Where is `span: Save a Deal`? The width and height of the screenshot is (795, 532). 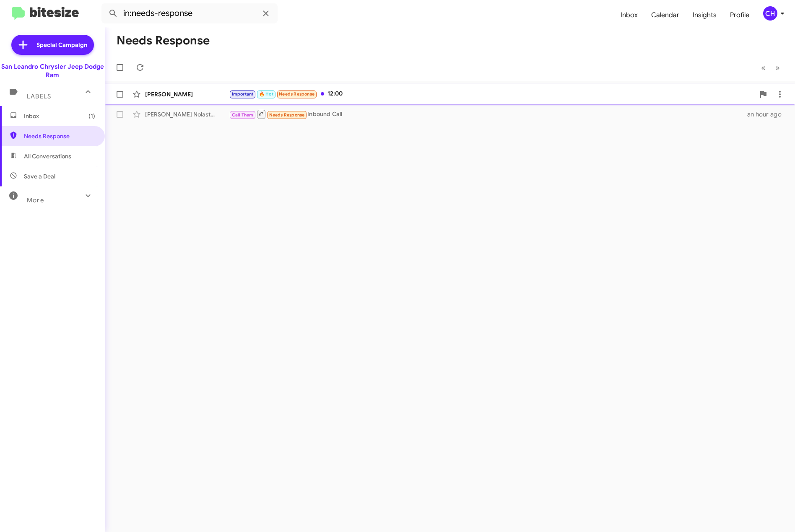
span: Save a Deal is located at coordinates (39, 177).